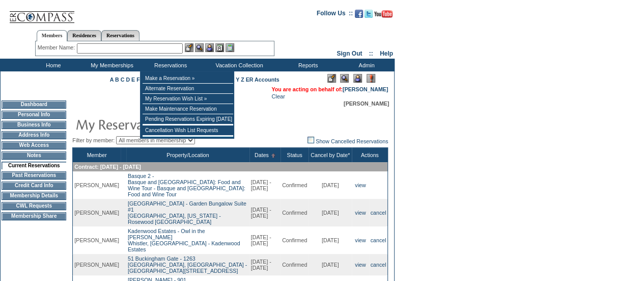 This screenshot has height=281, width=644. I want to click on span: You are acting on behalf of:, so click(329, 89).